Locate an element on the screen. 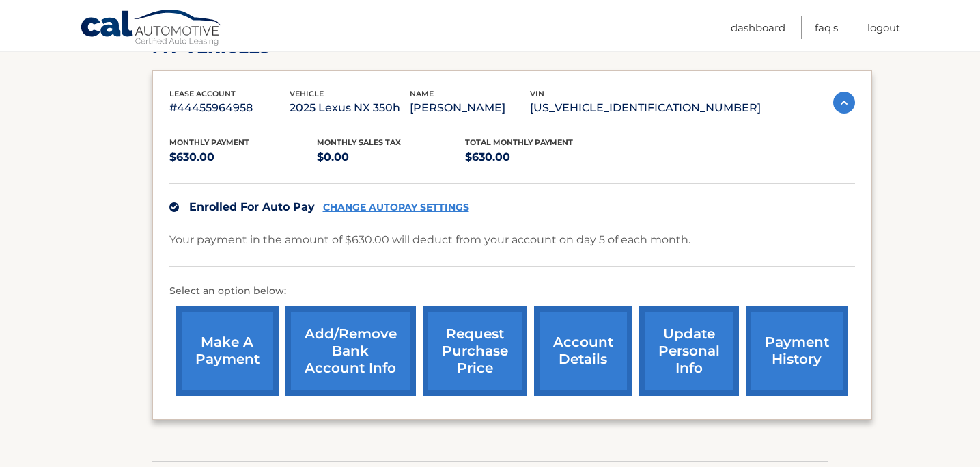  span: lease account is located at coordinates (202, 94).